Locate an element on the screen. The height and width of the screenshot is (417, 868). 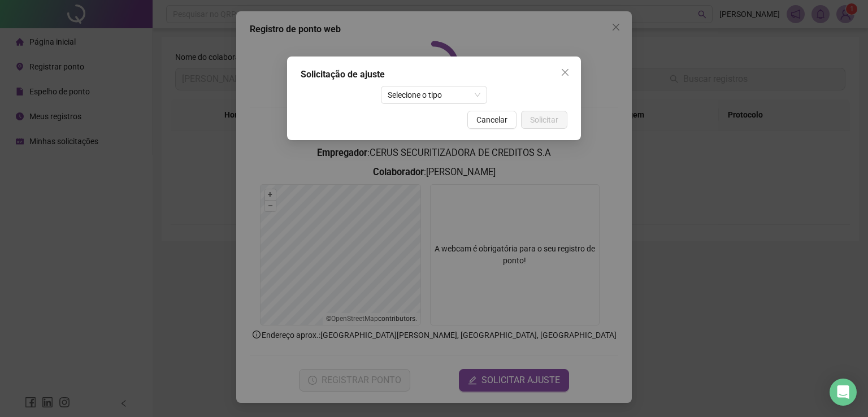
button: Cancelar is located at coordinates (492, 120).